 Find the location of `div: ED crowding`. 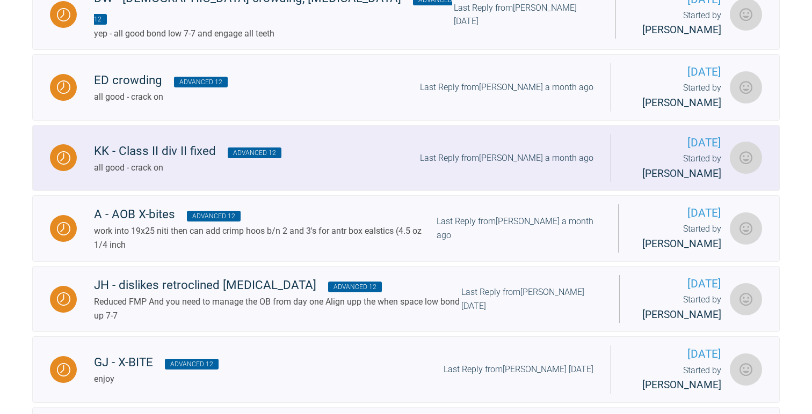

div: ED crowding is located at coordinates (161, 81).